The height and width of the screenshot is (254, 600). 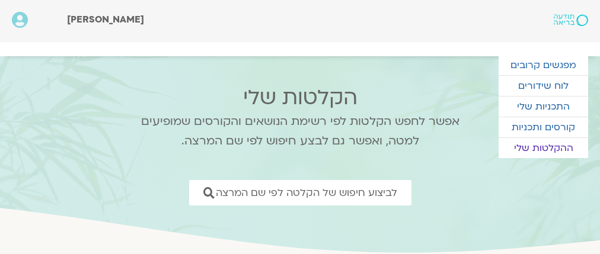 What do you see at coordinates (300, 98) in the screenshot?
I see `h2: הקלטות שלי` at bounding box center [300, 98].